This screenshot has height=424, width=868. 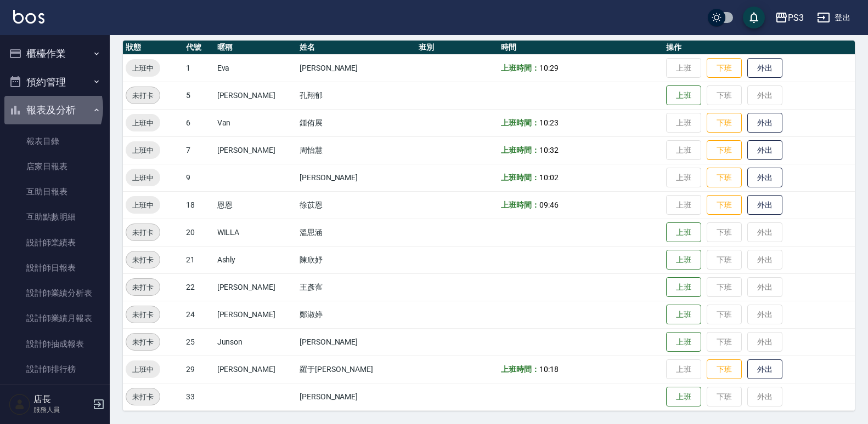 I want to click on span: 10:02, so click(x=549, y=178).